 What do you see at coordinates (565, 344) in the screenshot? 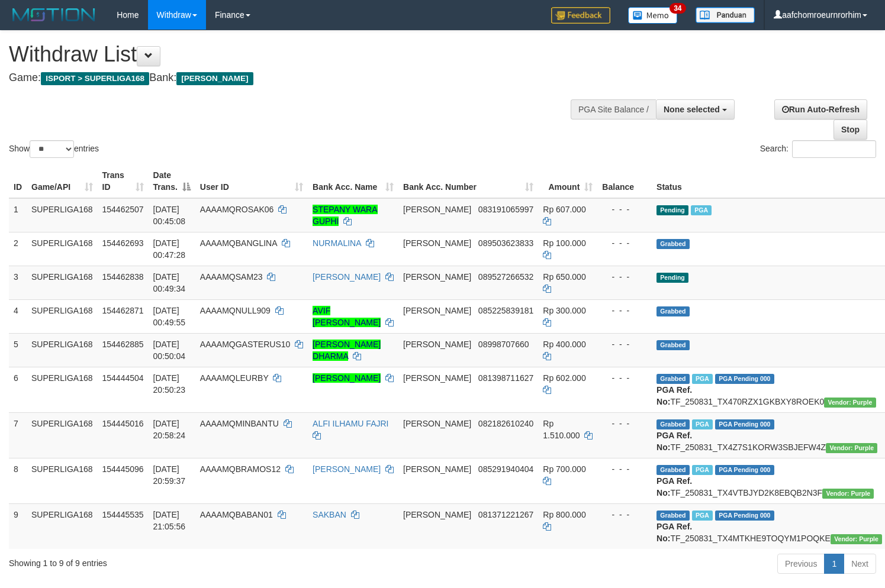
I see `span: Rp 400.000` at bounding box center [565, 344].